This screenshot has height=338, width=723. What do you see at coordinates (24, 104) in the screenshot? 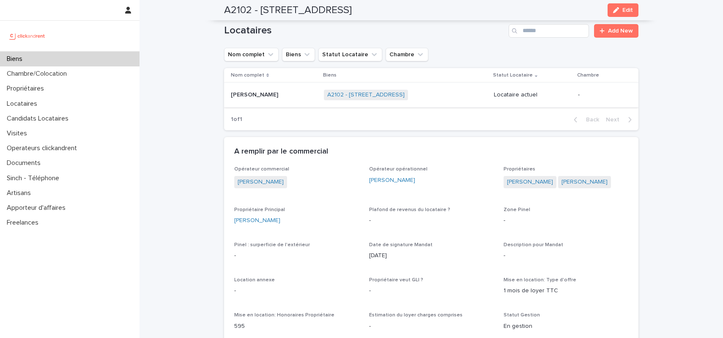
I see `p: Locataires` at bounding box center [24, 104].